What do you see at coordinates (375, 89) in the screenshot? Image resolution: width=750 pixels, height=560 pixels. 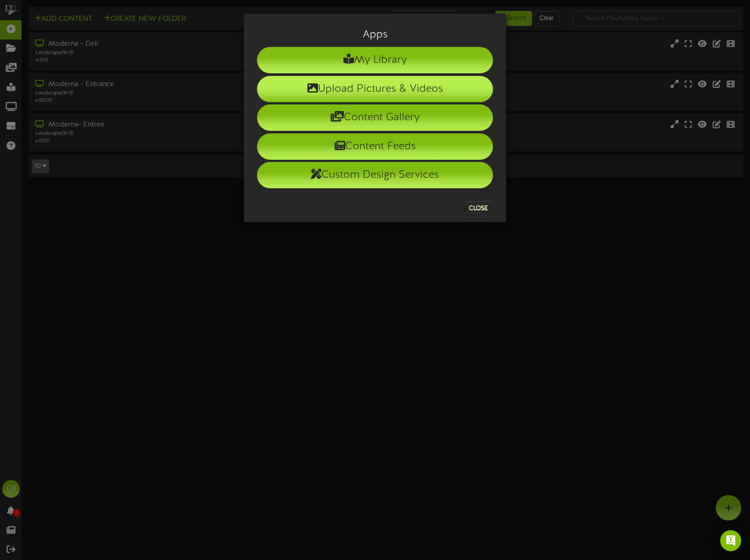 I see `li: Upload Pictures & Videos` at bounding box center [375, 89].